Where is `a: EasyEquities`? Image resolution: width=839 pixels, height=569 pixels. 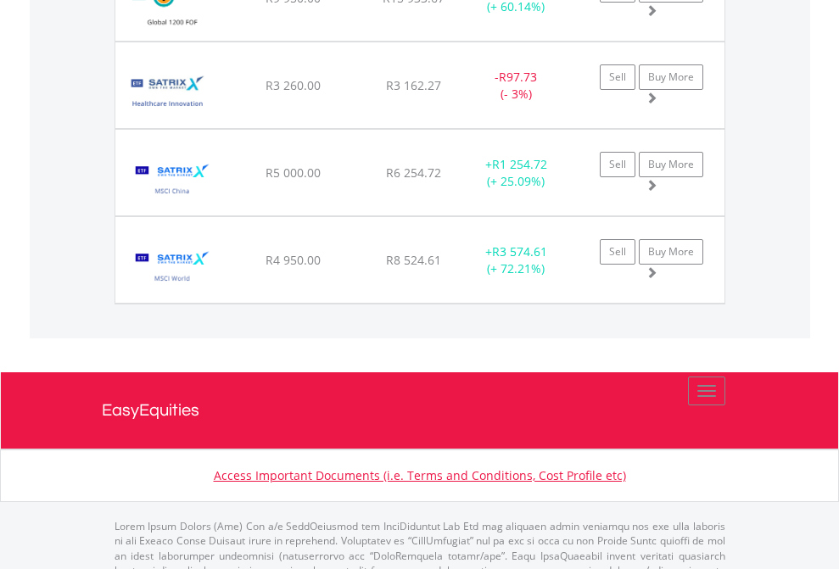
a: EasyEquities is located at coordinates (420, 410).